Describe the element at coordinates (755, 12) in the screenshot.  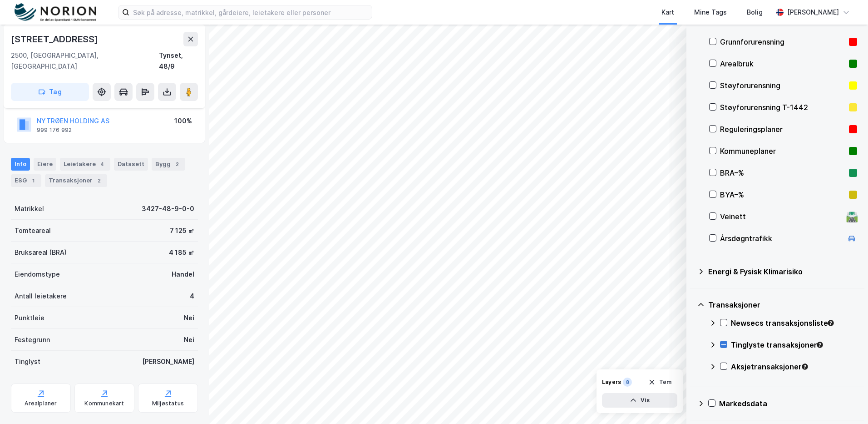
I see `div: Bolig` at that location.